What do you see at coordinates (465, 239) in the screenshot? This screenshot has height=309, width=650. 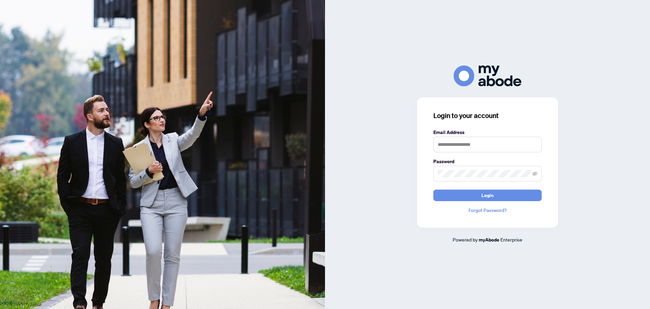 I see `span: Powered by` at bounding box center [465, 239].